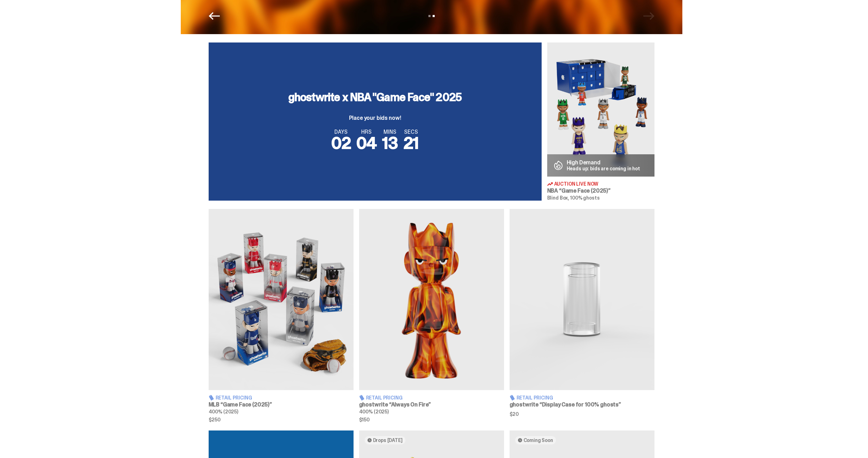 This screenshot has width=868, height=458. I want to click on span: 02, so click(341, 143).